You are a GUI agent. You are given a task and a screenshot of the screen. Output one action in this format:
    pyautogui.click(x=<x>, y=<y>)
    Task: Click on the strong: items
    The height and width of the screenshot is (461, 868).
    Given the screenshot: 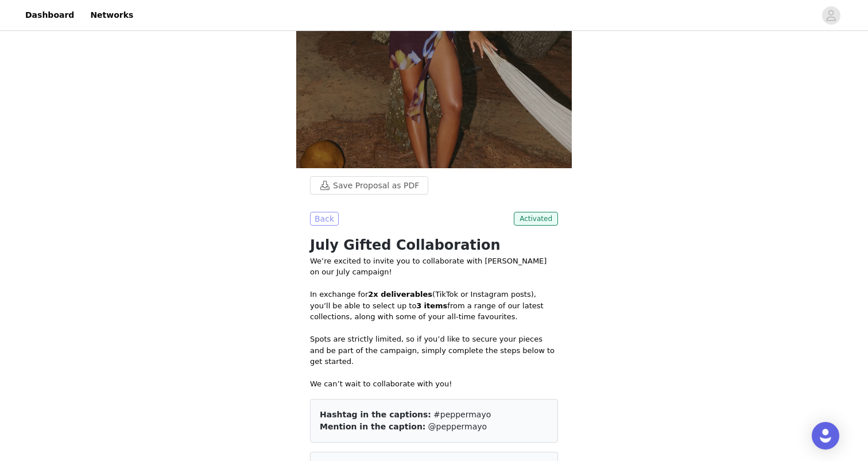 What is the action you would take?
    pyautogui.click(x=436, y=305)
    